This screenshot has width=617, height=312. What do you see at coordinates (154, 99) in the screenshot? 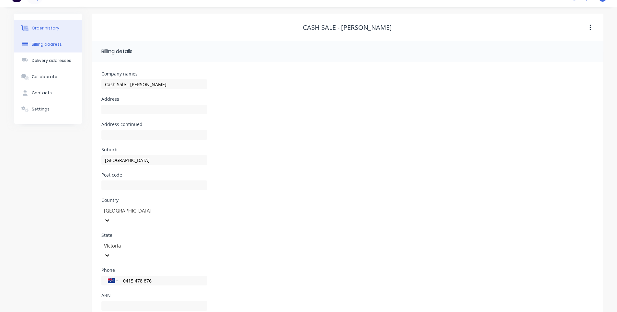
I see `div: Address` at bounding box center [154, 99].